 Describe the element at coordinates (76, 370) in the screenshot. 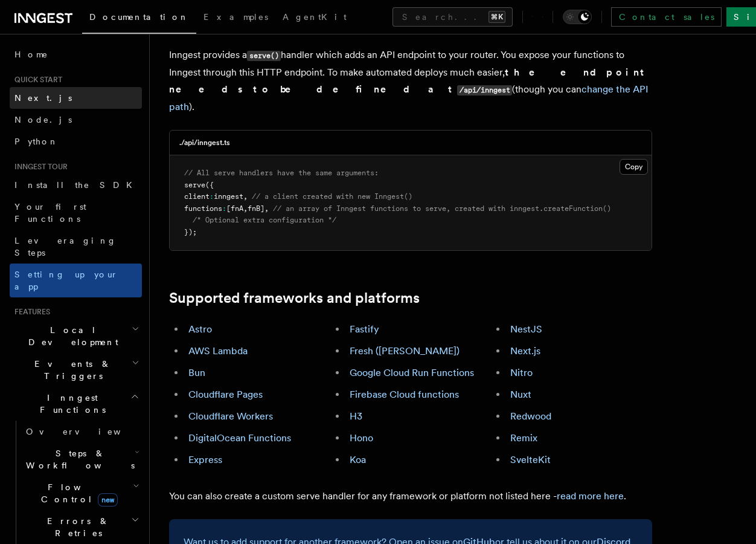

I see `button: Events & Triggers` at that location.